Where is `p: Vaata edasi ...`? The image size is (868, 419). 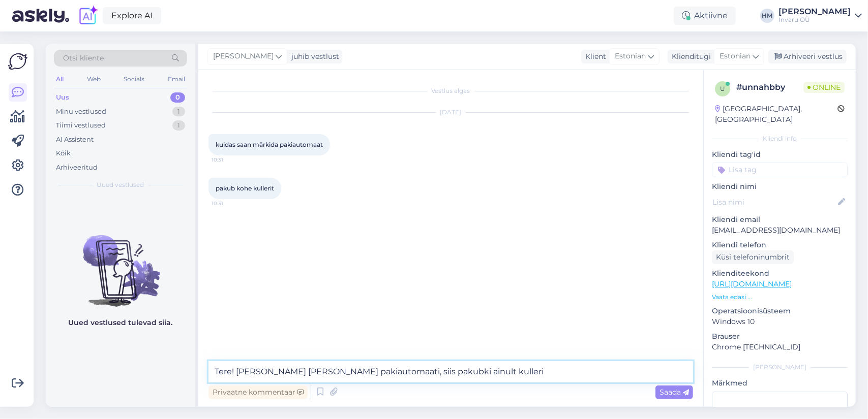 p: Vaata edasi ... is located at coordinates (780, 297).